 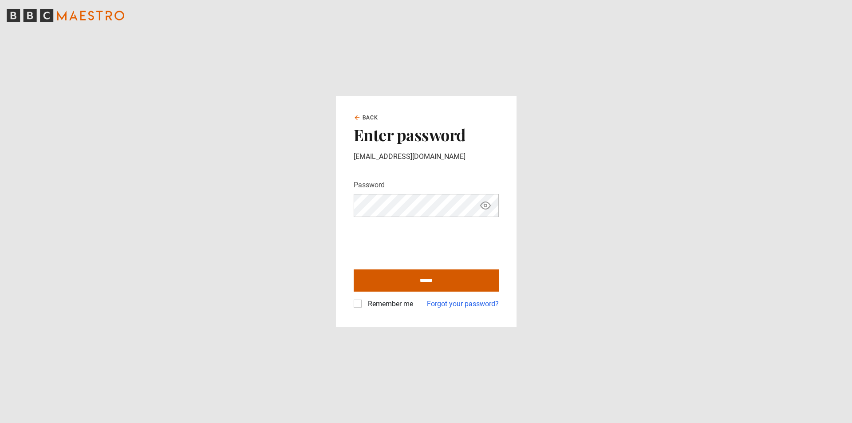 I want to click on label: Password, so click(x=369, y=185).